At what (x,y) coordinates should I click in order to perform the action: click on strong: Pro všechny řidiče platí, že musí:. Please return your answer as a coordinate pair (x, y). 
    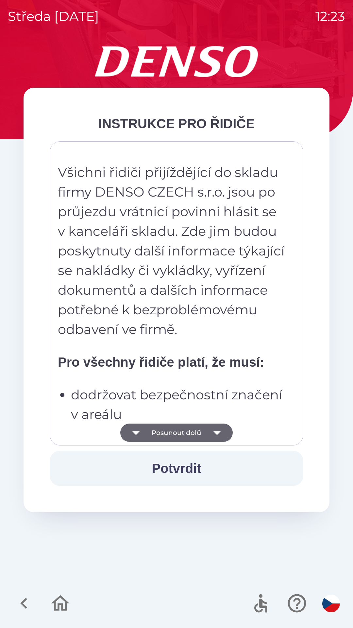
    Looking at the image, I should click on (161, 362).